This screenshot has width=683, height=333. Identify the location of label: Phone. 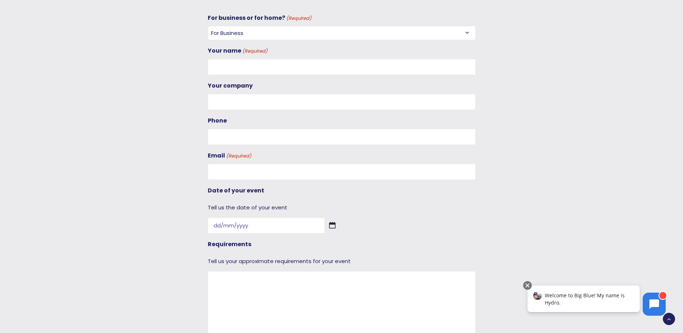
(217, 121).